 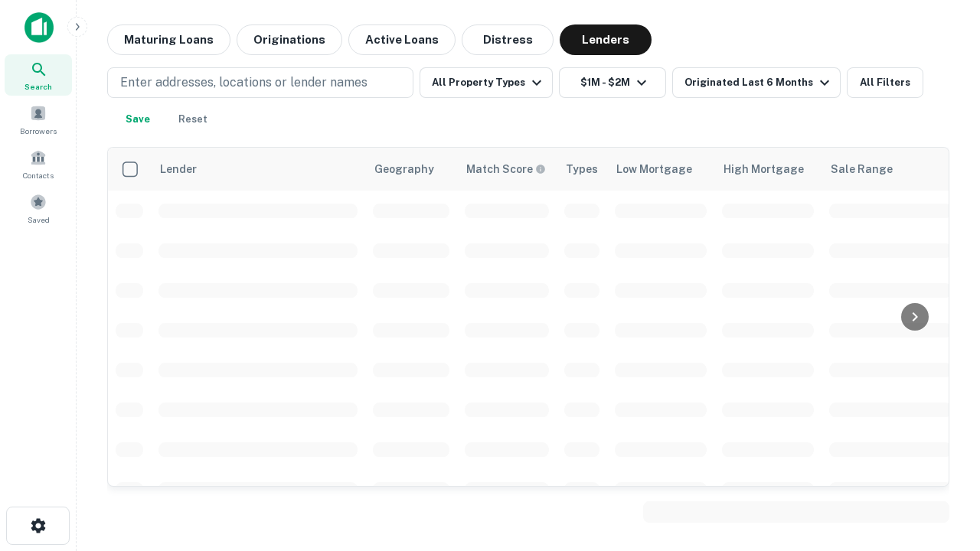 I want to click on th: High Mortgage, so click(x=768, y=169).